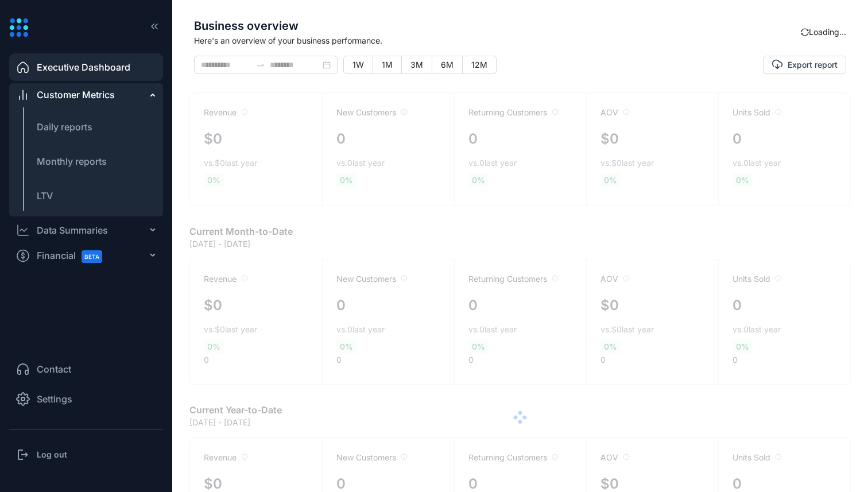 The height and width of the screenshot is (492, 868). What do you see at coordinates (261, 64) in the screenshot?
I see `span: to` at bounding box center [261, 64].